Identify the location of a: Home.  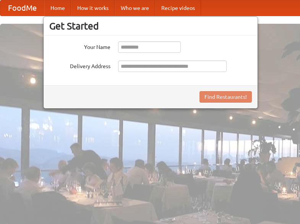
(58, 8).